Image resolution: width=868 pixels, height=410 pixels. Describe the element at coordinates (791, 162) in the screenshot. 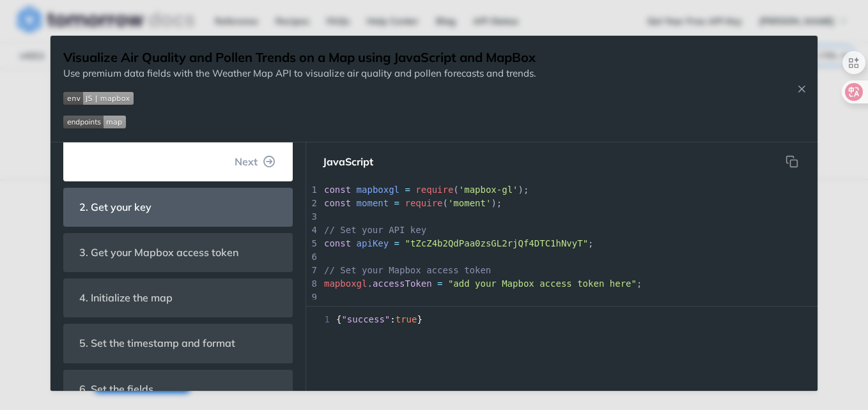

I see `svg: hidden` at that location.